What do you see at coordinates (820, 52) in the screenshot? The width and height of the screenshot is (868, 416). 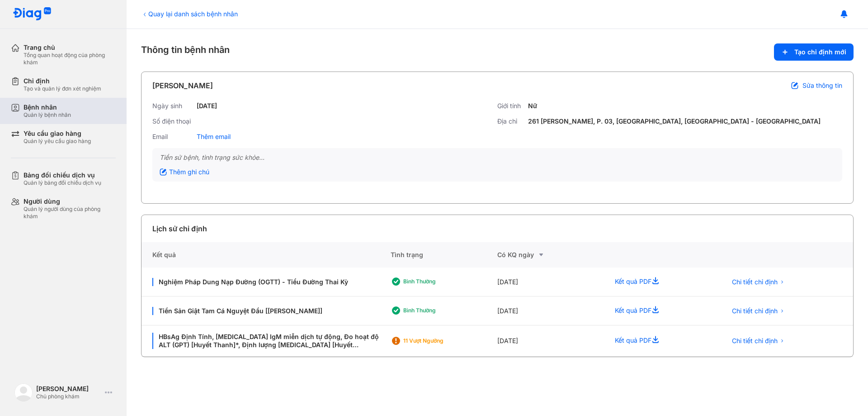 I see `span: Tạo chỉ định mới` at bounding box center [820, 52].